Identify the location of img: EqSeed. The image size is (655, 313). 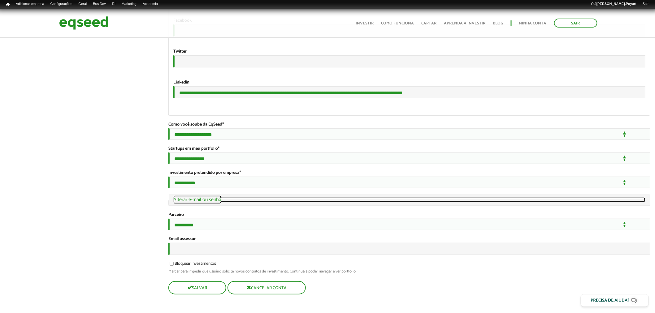
(84, 23).